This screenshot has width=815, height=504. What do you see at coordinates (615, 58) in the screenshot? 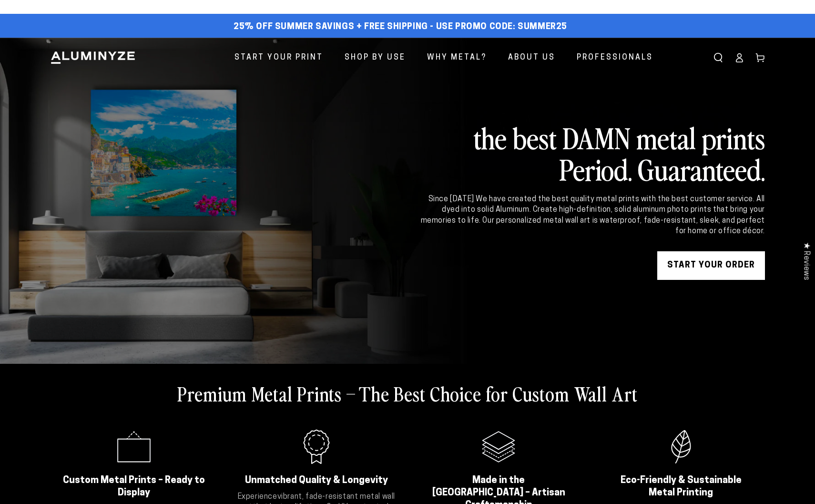
I see `a: Professionals` at bounding box center [615, 58].